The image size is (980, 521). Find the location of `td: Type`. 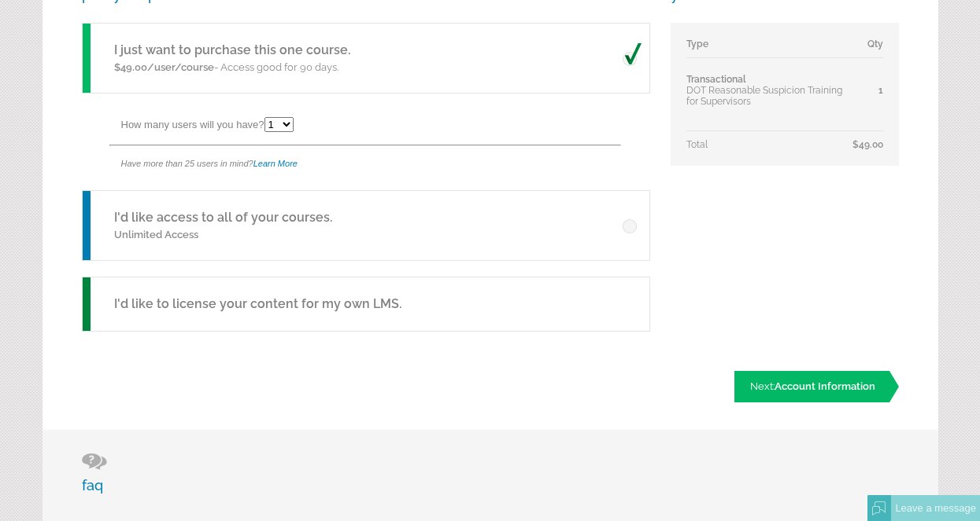

td: Type is located at coordinates (768, 48).